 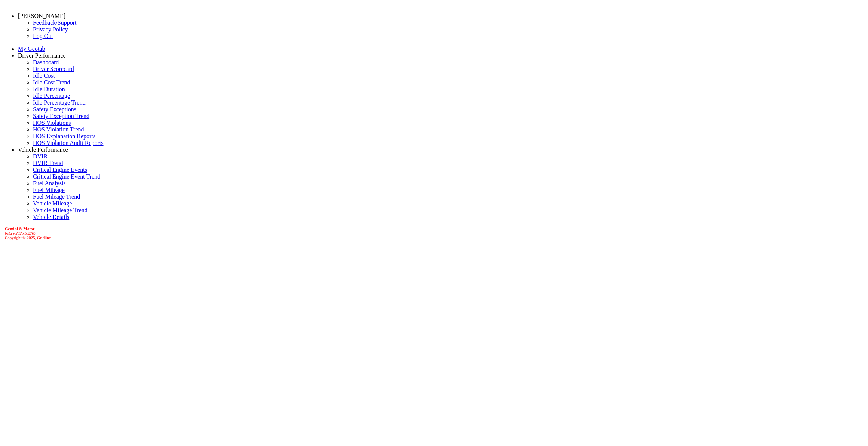 What do you see at coordinates (49, 183) in the screenshot?
I see `a: Fuel Analysis` at bounding box center [49, 183].